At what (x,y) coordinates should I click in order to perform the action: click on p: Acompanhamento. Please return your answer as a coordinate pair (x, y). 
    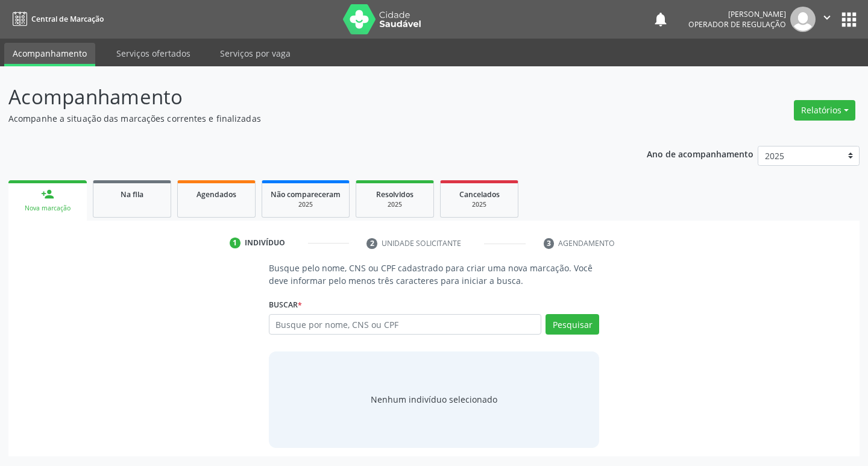
    Looking at the image, I should click on (306, 97).